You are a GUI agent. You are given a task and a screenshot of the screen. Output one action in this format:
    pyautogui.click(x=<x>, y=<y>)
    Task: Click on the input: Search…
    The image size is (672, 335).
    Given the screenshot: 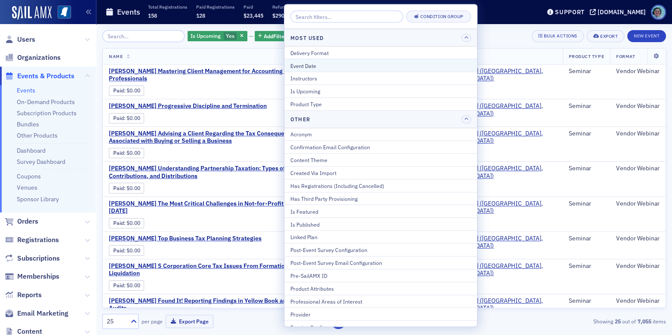 What is the action you would take?
    pyautogui.click(x=143, y=36)
    